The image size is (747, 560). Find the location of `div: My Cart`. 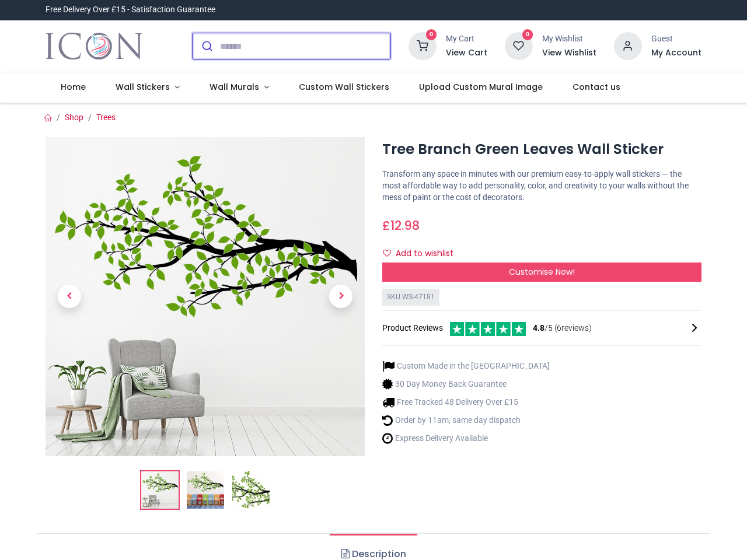

div: My Cart is located at coordinates (466, 39).